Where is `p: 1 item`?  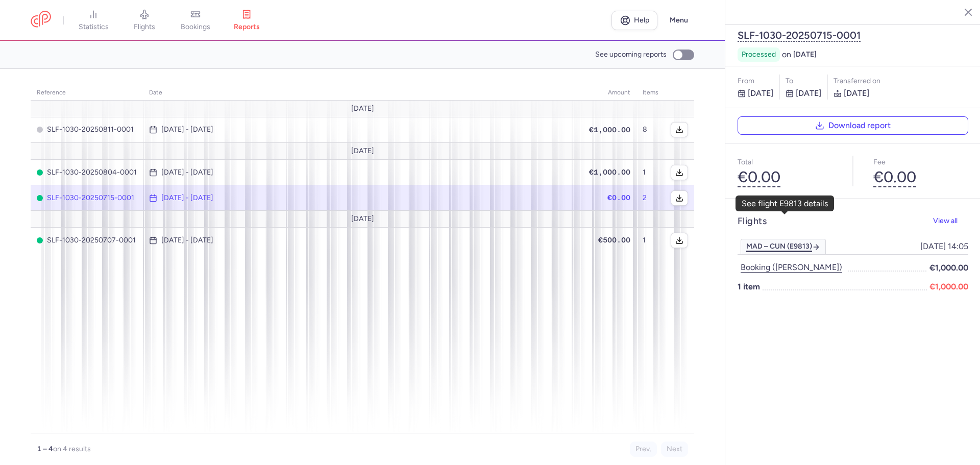 p: 1 item is located at coordinates (853, 286).